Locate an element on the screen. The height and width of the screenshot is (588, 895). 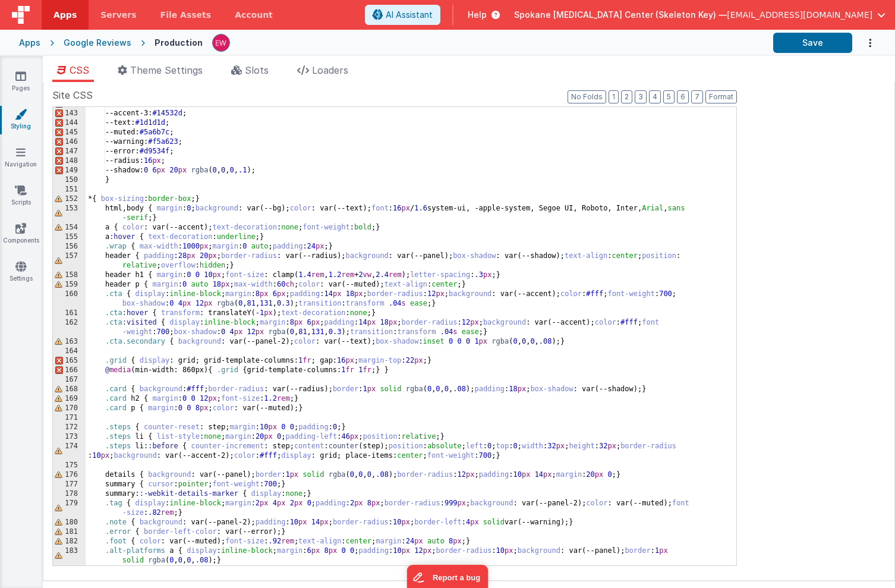
div: 150 is located at coordinates (69, 180).